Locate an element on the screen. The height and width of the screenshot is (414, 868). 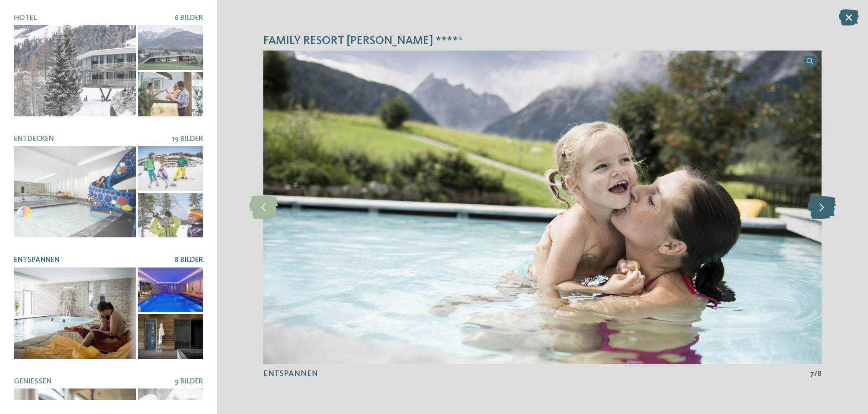
span: Genießen is located at coordinates (33, 382).